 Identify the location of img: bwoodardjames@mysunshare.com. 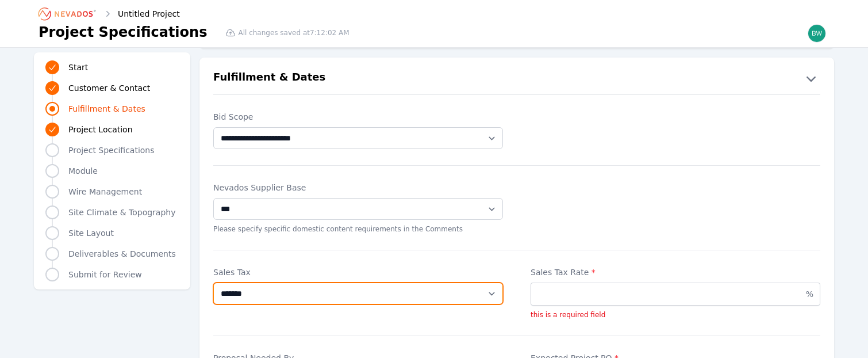
(817, 34).